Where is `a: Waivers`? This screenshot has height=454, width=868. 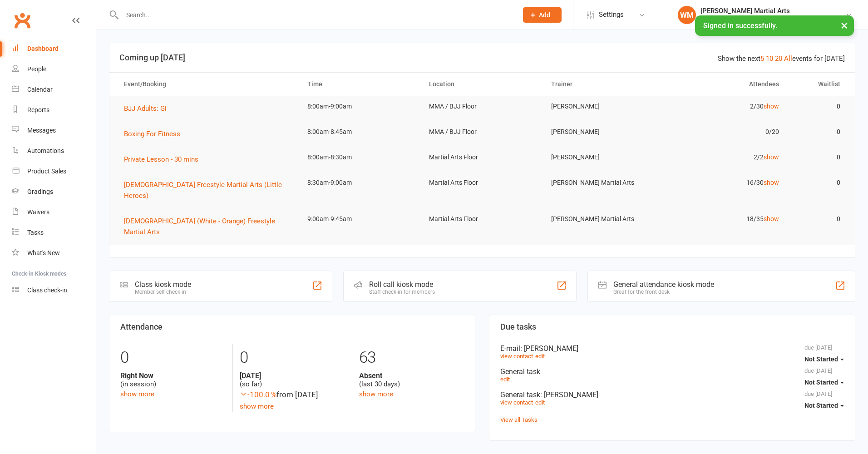
a: Waivers is located at coordinates (54, 212).